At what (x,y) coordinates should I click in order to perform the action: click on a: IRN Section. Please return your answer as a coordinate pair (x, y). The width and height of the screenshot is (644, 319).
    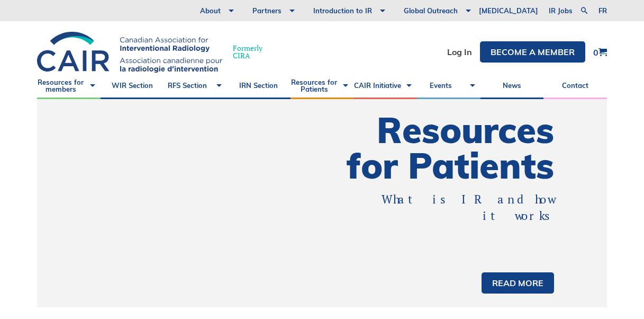
    Looking at the image, I should click on (259, 86).